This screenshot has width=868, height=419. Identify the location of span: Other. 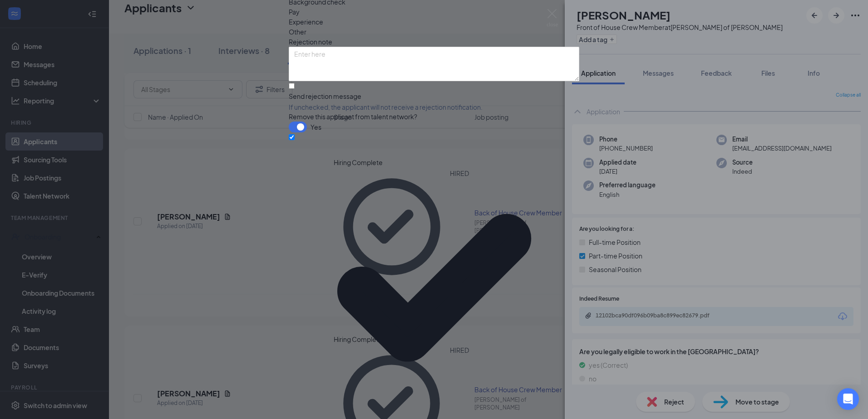
(297, 32).